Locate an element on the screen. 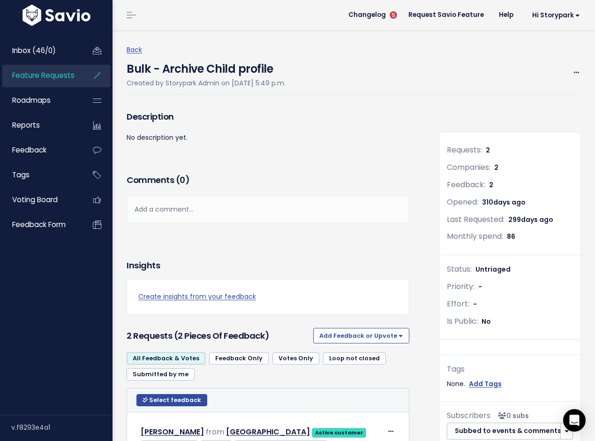  span: <p><strong>Subscribers</strong><br><br> No subscribers yet<br> </p> is located at coordinates (511, 415).